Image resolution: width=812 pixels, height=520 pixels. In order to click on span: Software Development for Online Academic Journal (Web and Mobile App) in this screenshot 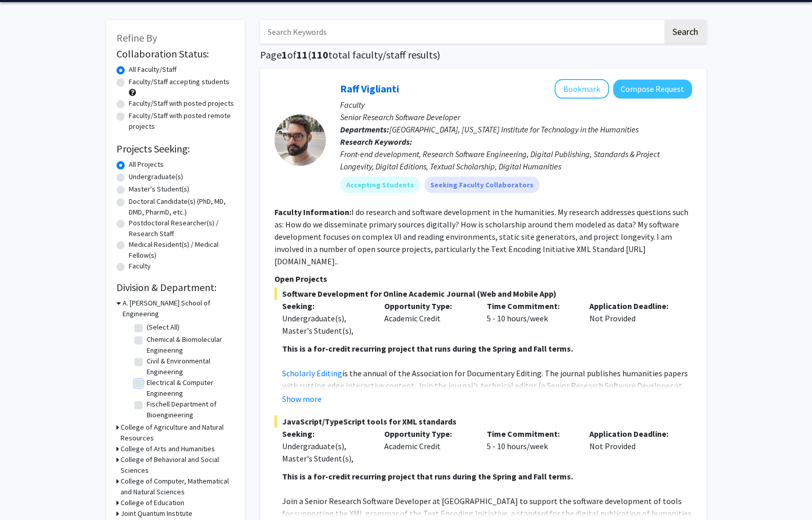, I will do `click(483, 294)`.